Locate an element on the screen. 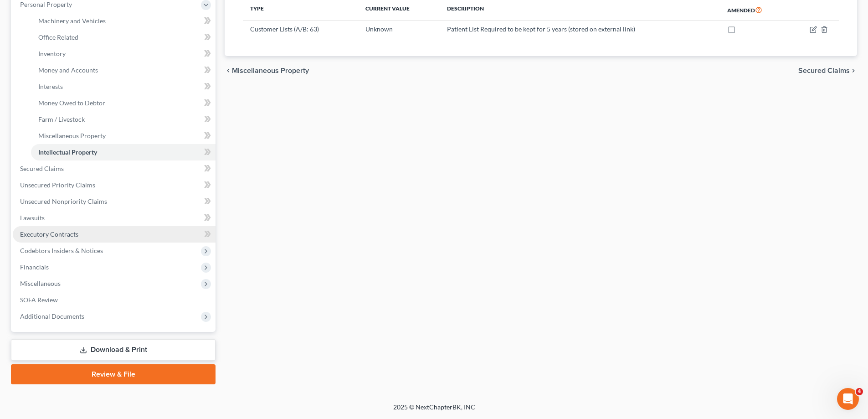 This screenshot has height=419, width=868. a: Inventory is located at coordinates (123, 54).